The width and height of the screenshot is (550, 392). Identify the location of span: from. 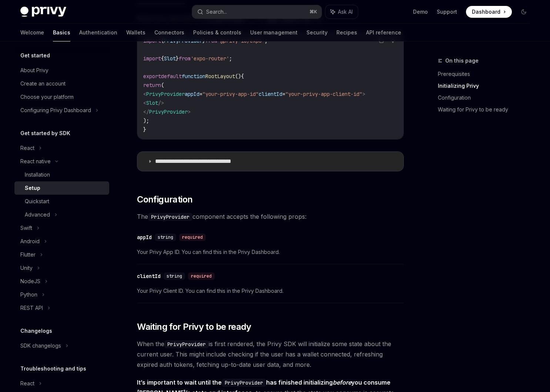
(185, 58).